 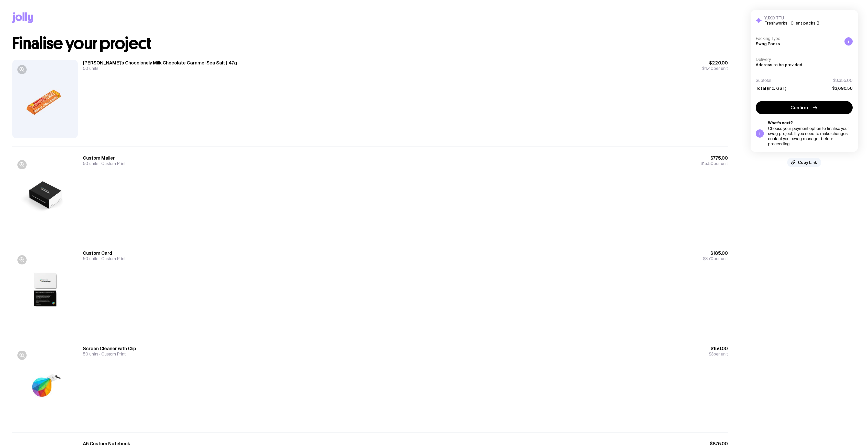 I want to click on h3: YJXO17TU, so click(x=791, y=18).